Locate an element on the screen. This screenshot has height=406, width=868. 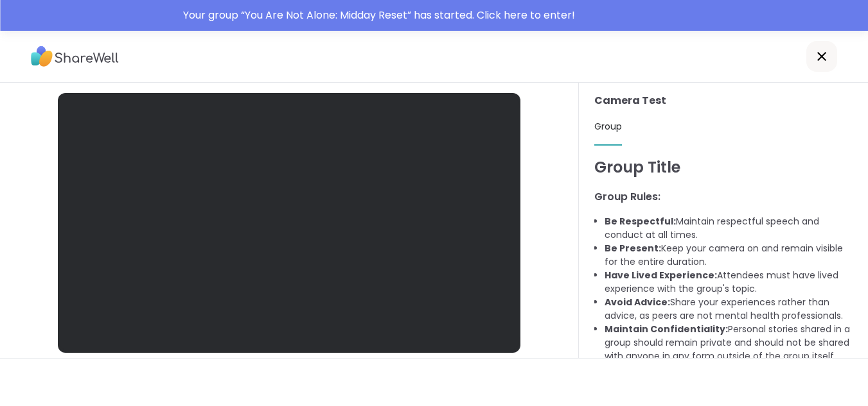
b: Be Respectful: is located at coordinates (640, 221).